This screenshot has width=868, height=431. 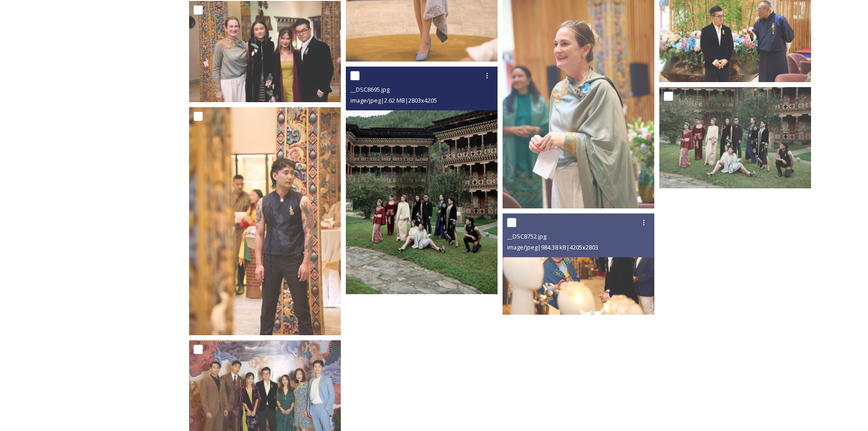 What do you see at coordinates (393, 100) in the screenshot?
I see `span: image/jpeg | 2.62 MB | 2803 x 4205` at bounding box center [393, 100].